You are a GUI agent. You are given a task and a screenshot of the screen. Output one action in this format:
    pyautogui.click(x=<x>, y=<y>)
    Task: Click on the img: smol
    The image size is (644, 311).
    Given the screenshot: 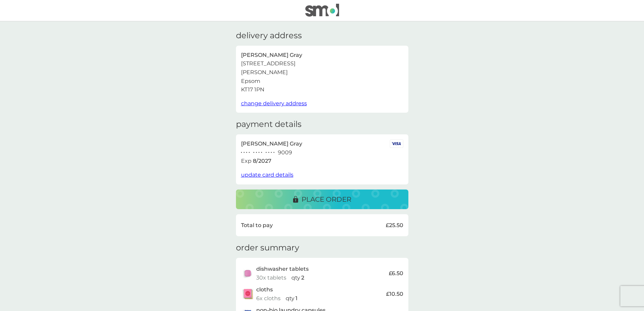 What is the action you would take?
    pyautogui.click(x=322, y=10)
    